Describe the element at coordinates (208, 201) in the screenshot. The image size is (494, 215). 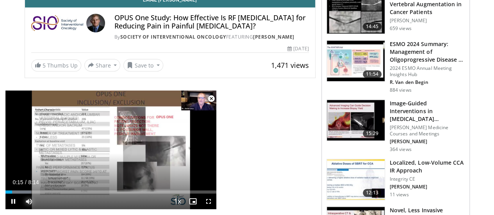
I see `button: Fullscreen` at that location.